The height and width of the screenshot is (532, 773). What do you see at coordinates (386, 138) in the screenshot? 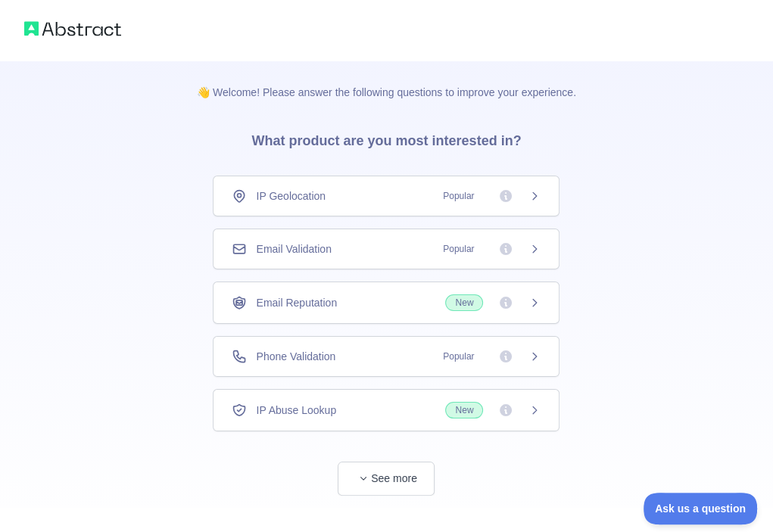
I see `h3: What product are you most interested in?` at bounding box center [386, 138].